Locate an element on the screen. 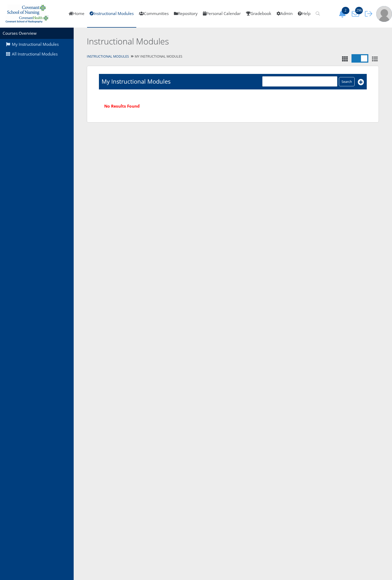  button: 296 is located at coordinates (357, 14).